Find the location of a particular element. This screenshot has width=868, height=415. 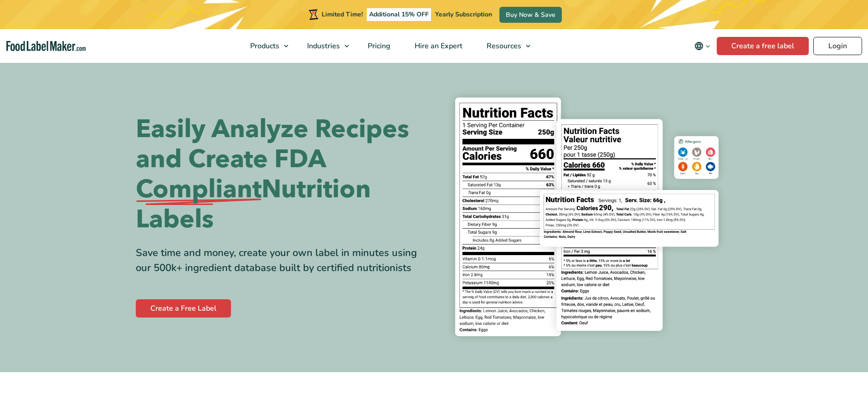

span: Limited Time! is located at coordinates (342, 14).